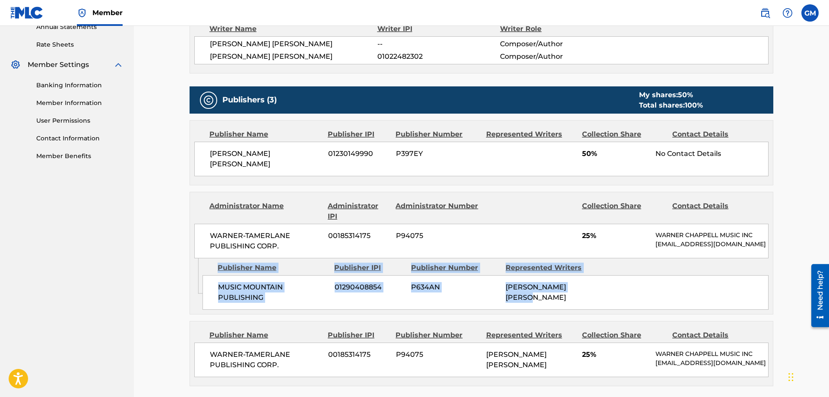  What do you see at coordinates (80, 44) in the screenshot?
I see `a: Rate Sheets` at bounding box center [80, 44].